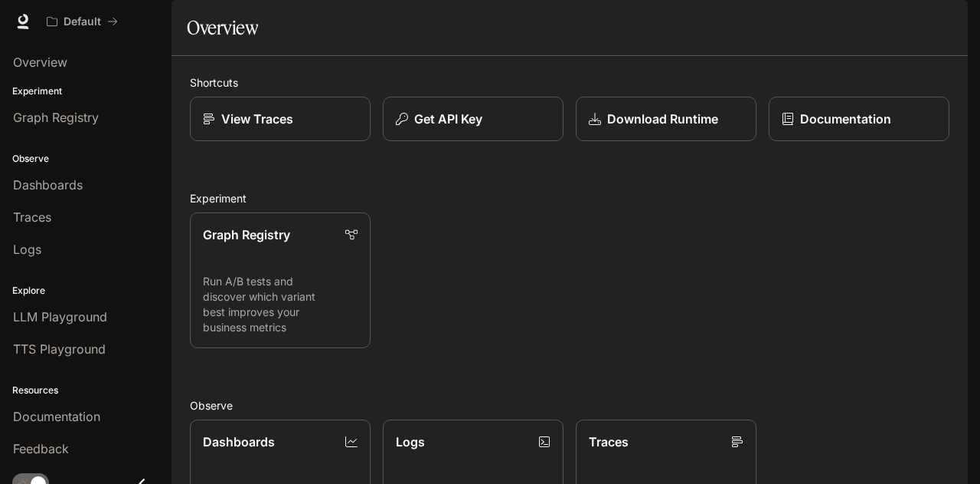 This screenshot has height=484, width=980. What do you see at coordinates (570, 82) in the screenshot?
I see `h2: Shortcuts` at bounding box center [570, 82].